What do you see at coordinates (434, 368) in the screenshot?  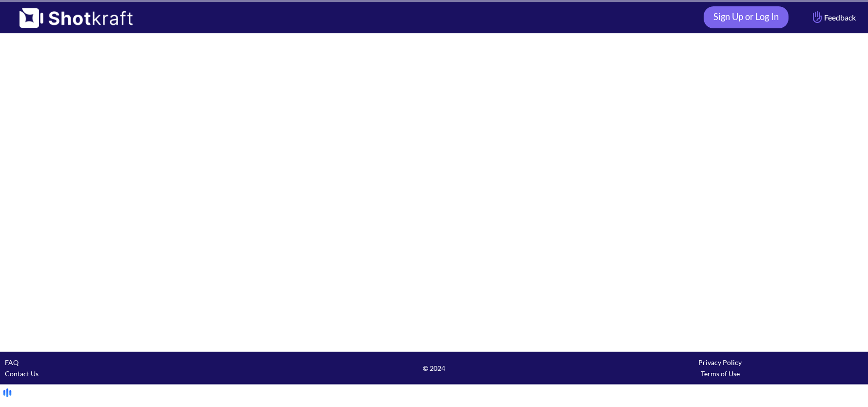 I see `span: © 2024` at bounding box center [434, 368].